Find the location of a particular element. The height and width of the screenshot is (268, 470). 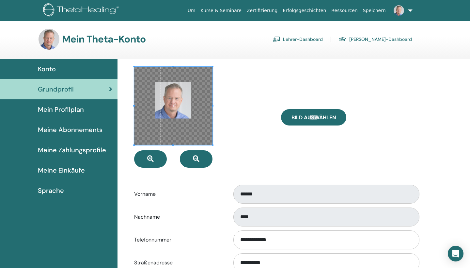

span: Grundprofil is located at coordinates (56, 89).